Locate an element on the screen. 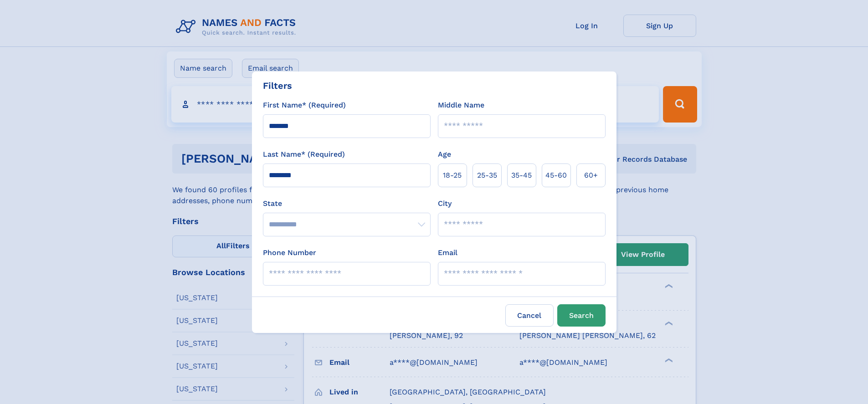 The image size is (868, 404). label: First Name* (Required) is located at coordinates (304, 105).